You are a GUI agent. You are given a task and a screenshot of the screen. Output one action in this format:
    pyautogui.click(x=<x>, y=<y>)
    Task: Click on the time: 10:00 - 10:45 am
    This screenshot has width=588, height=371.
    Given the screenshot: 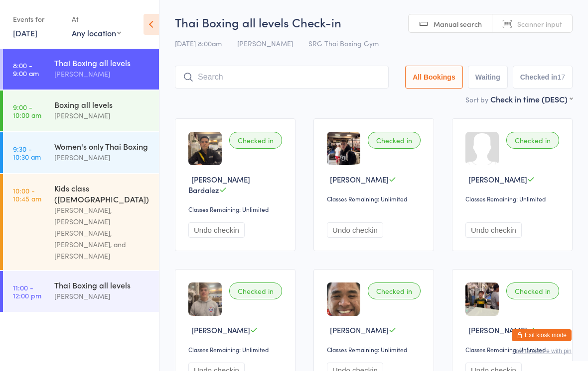 What is the action you would take?
    pyautogui.click(x=27, y=195)
    